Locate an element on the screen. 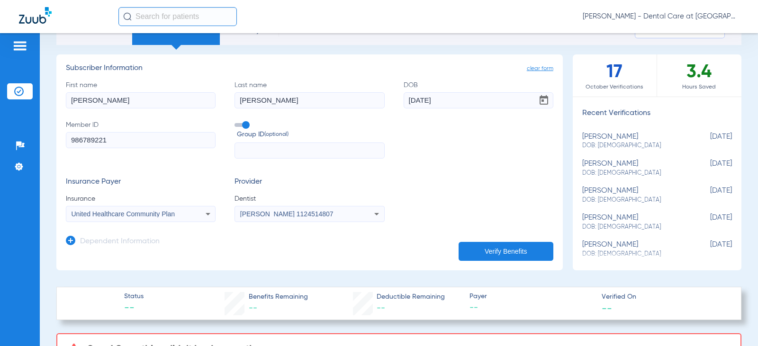  label: DOB is located at coordinates (478, 94).